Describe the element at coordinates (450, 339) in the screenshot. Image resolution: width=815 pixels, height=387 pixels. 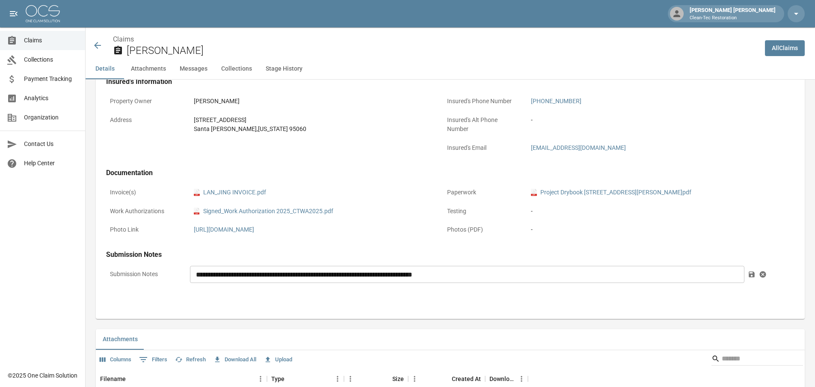
I see `div: related-list tabs` at that location.